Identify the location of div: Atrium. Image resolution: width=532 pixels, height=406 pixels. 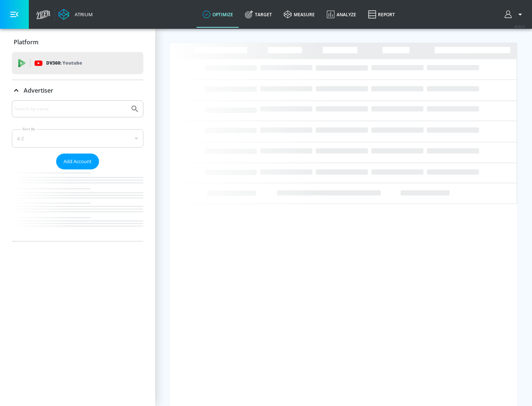
(82, 15).